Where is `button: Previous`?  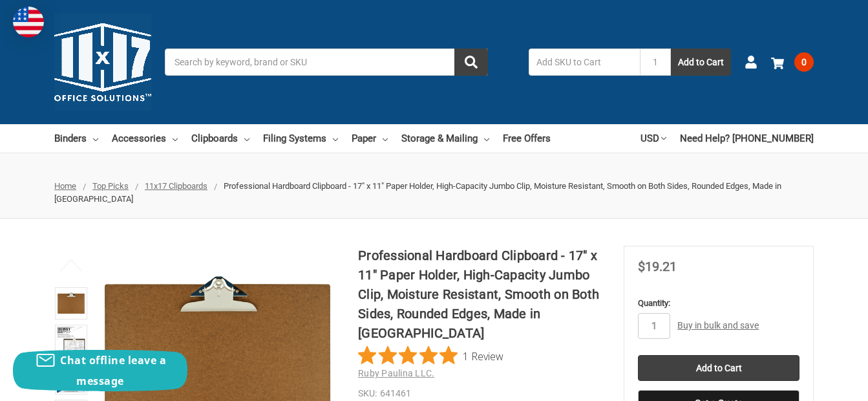 button: Previous is located at coordinates (71, 266).